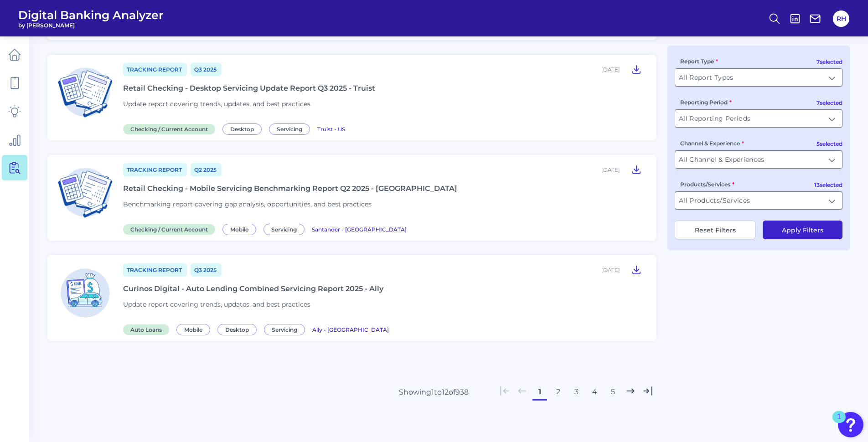 The image size is (868, 442). What do you see at coordinates (576, 391) in the screenshot?
I see `button: 3` at bounding box center [576, 391].